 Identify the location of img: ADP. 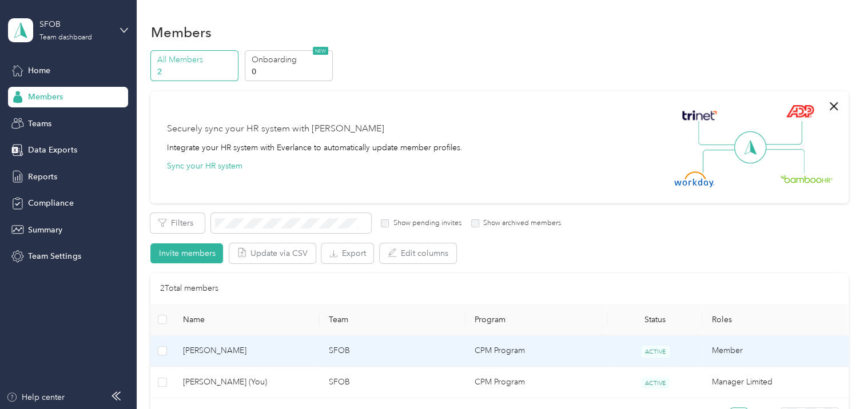
(799, 111).